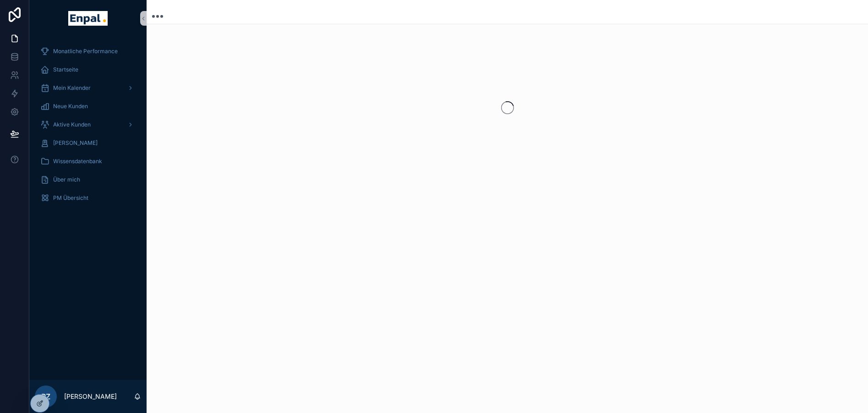 The width and height of the screenshot is (868, 413). What do you see at coordinates (88, 198) in the screenshot?
I see `a: PM Übersicht` at bounding box center [88, 198].